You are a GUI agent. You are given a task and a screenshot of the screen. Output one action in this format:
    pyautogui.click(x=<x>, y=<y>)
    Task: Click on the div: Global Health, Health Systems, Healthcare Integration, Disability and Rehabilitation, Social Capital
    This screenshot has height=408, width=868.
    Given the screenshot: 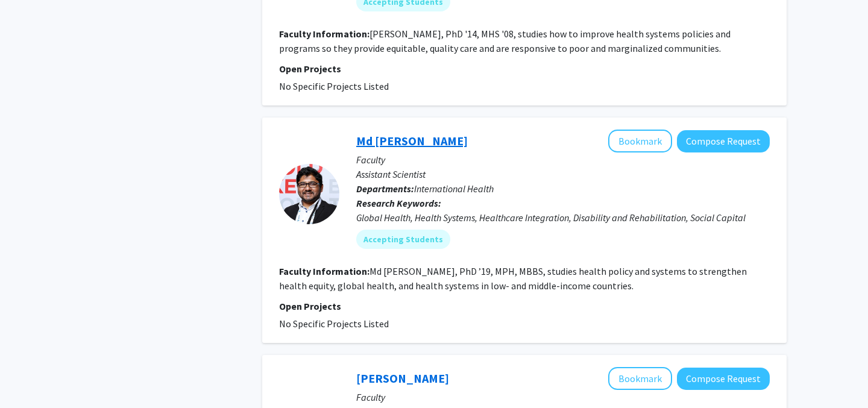 What is the action you would take?
    pyautogui.click(x=563, y=217)
    